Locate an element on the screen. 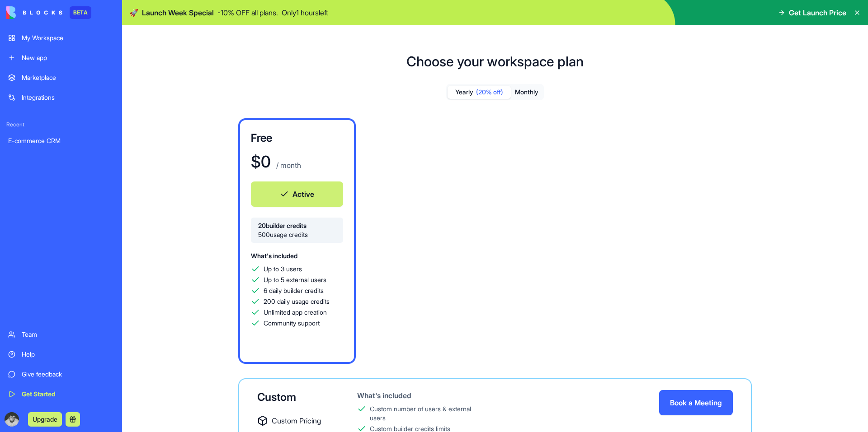 The image size is (868, 432). div: Custom is located at coordinates (292, 397).